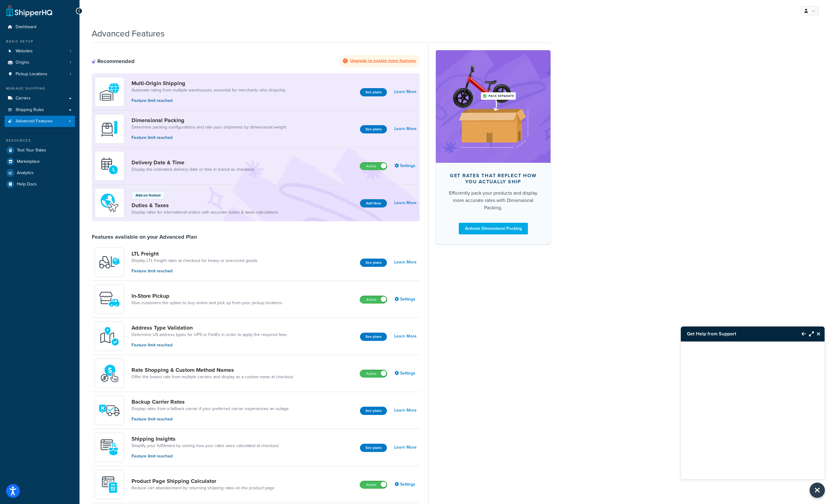 This screenshot has width=831, height=504. I want to click on div: Features available on your Advanced Plan, so click(144, 237).